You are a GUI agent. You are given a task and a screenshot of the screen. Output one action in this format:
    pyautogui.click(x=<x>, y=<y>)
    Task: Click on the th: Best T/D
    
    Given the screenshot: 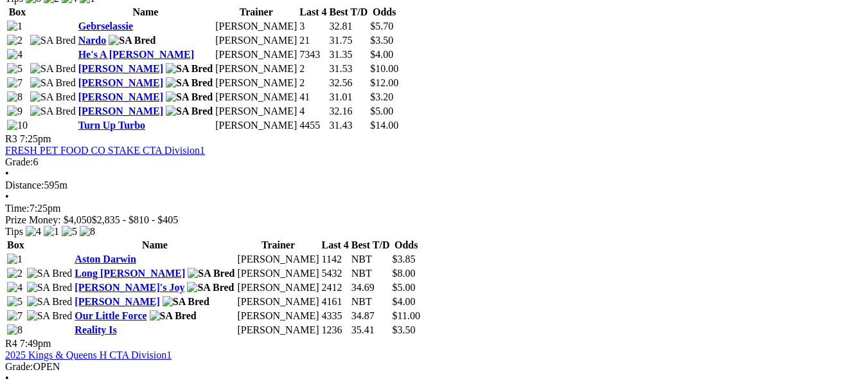 What is the action you would take?
    pyautogui.click(x=349, y=13)
    